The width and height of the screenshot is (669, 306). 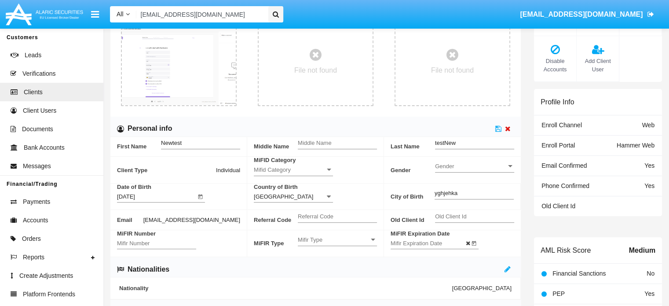 I want to click on span: Phone Confirmed, so click(x=565, y=186).